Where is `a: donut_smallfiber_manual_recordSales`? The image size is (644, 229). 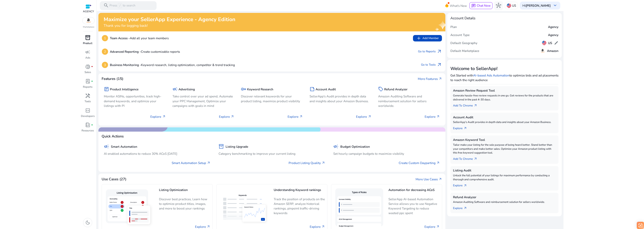
a: donut_smallfiber_manual_recordSales is located at coordinates (88, 70).